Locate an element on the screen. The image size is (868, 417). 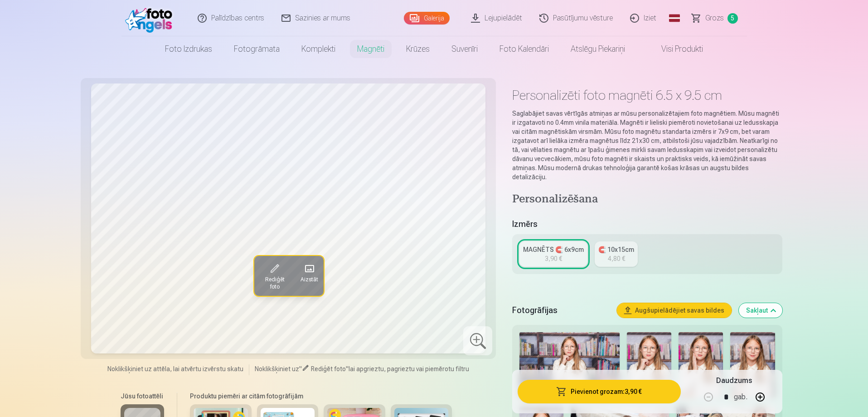
div: 🧲 10x15cm is located at coordinates (616, 249).